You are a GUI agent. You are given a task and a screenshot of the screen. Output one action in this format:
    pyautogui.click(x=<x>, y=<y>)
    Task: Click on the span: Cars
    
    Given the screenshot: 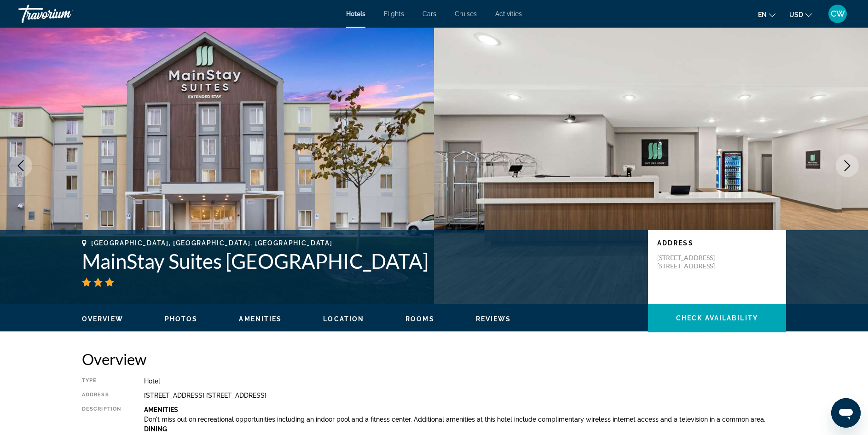 What is the action you would take?
    pyautogui.click(x=429, y=14)
    